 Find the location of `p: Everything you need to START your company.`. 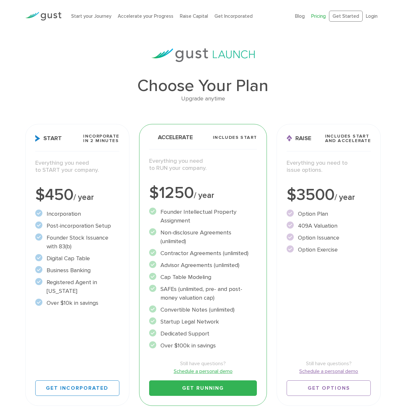

p: Everything you need to START your company. is located at coordinates (77, 167).